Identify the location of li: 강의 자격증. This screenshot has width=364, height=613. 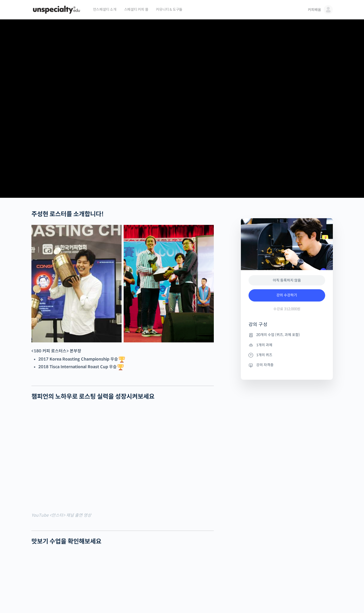
(287, 365).